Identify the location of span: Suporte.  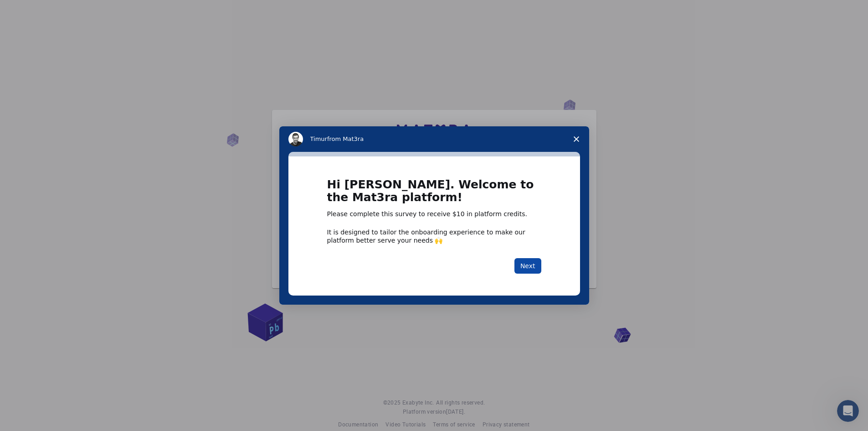
(34, 10).